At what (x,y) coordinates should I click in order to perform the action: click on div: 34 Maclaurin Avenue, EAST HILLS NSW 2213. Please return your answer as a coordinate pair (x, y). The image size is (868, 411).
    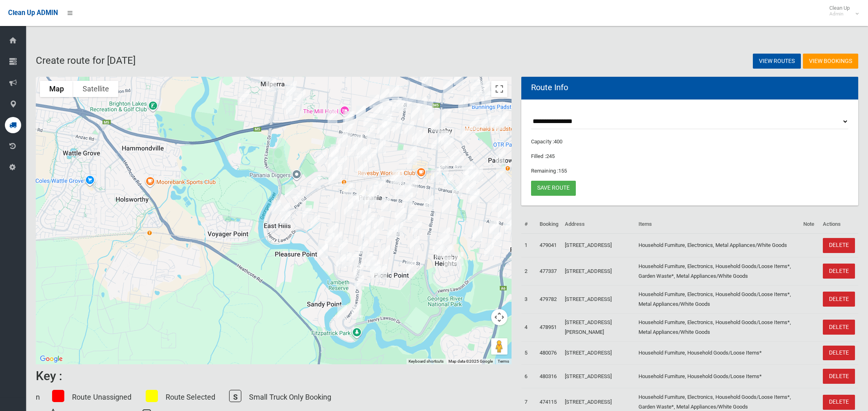
    Looking at the image, I should click on (286, 218).